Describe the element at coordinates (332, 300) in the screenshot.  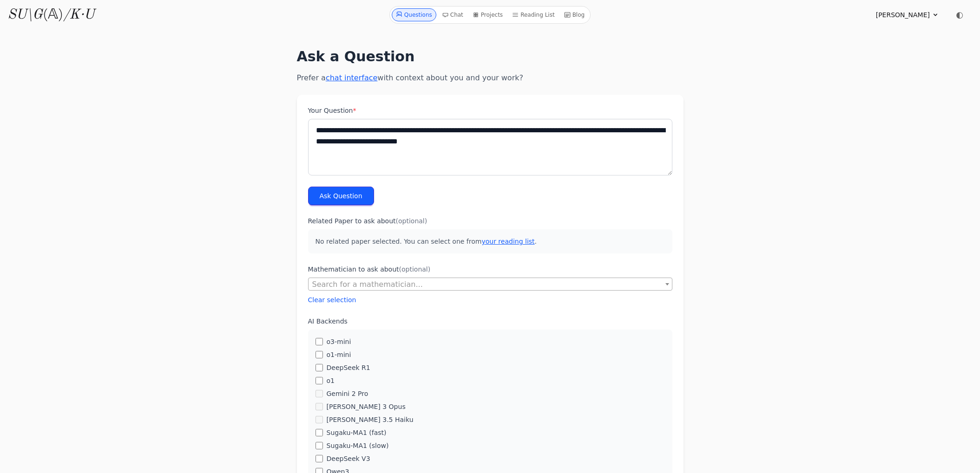
I see `button: Clear selection` at that location.